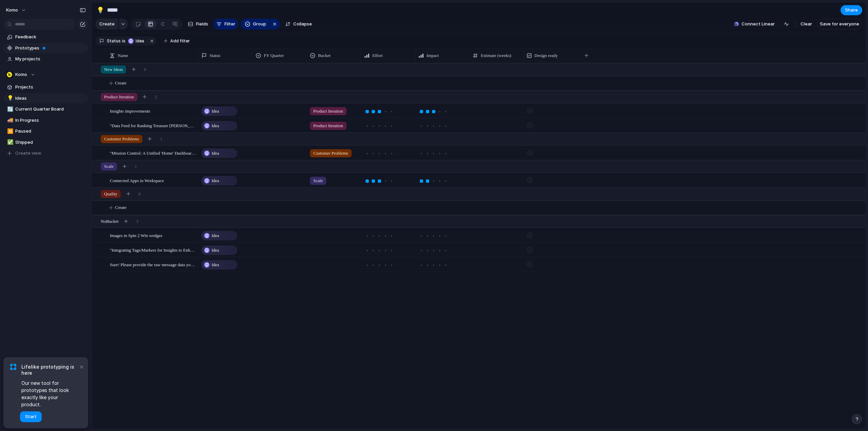 This screenshot has height=431, width=868. What do you see at coordinates (137, 180) in the screenshot?
I see `span: Connected Apps in Workspace` at bounding box center [137, 180].